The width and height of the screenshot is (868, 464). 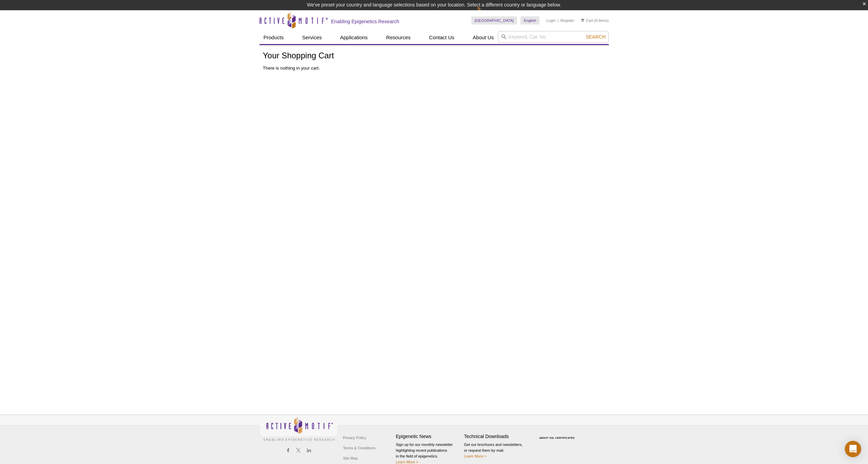 What do you see at coordinates (496, 451) in the screenshot?
I see `p: Get our brochures and newsletters, or request them by mail.` at bounding box center [496, 451].